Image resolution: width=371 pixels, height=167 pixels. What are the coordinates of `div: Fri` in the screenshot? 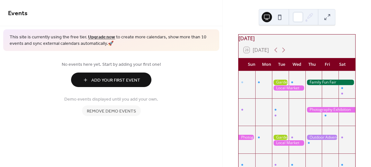 It's located at (327, 64).